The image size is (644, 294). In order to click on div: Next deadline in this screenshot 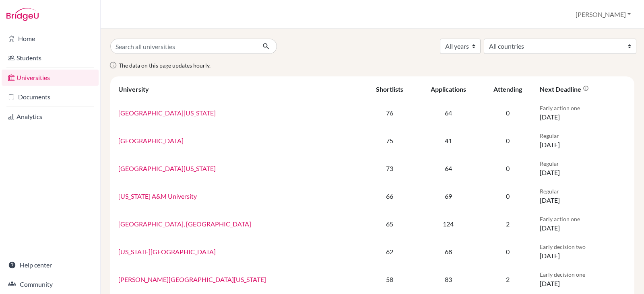, I will do `click(564, 89)`.